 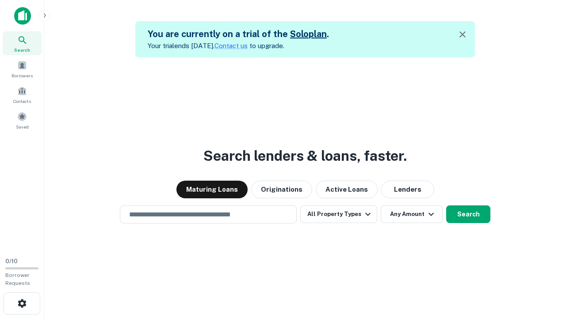 I want to click on button: Originations, so click(x=282, y=190).